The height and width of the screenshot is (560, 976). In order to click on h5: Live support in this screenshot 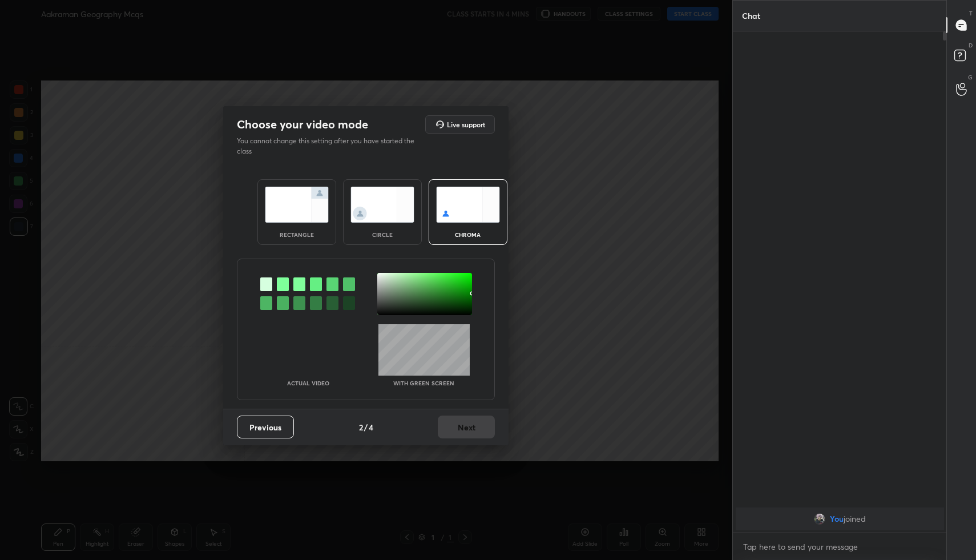, I will do `click(466, 124)`.